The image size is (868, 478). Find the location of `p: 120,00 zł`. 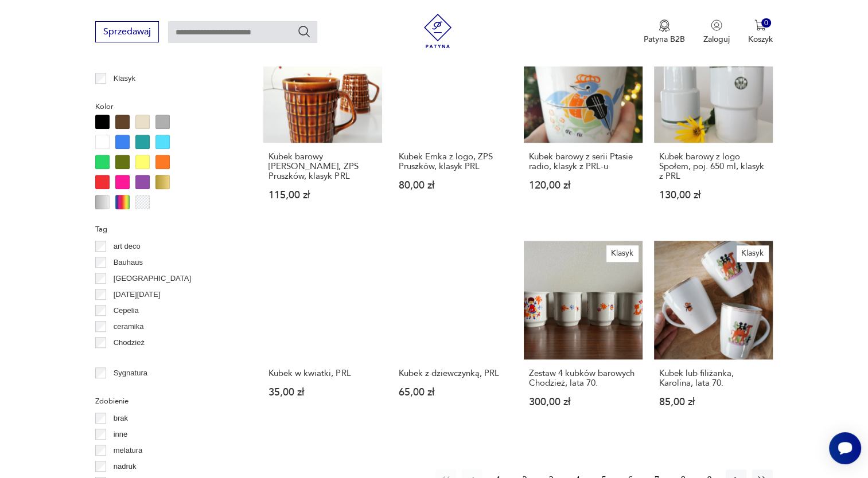

p: 120,00 zł is located at coordinates (583, 185).